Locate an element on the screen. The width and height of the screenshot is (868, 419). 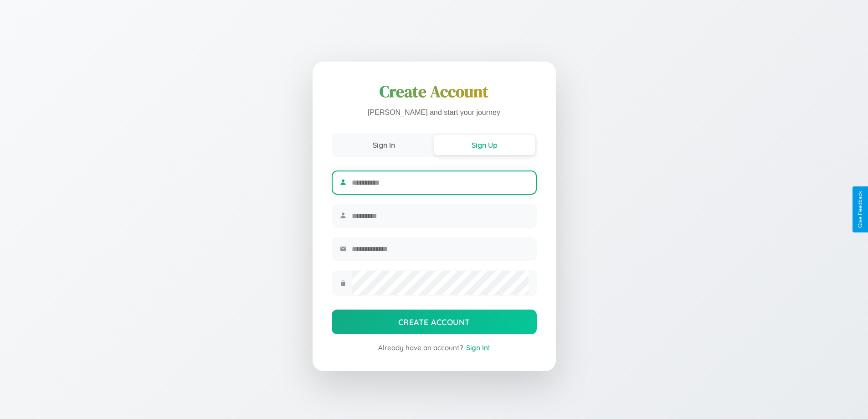
button: Sign In is located at coordinates (384, 145).